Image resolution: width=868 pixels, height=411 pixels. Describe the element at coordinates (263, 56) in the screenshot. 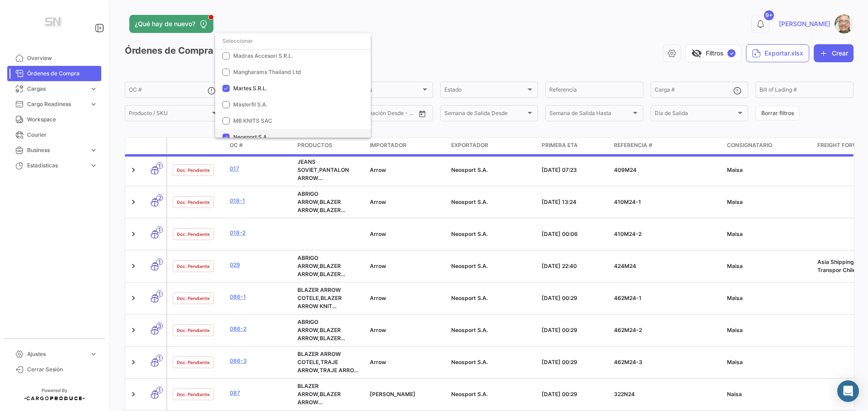

I see `span: Madras Accesori S.R.L.` at that location.